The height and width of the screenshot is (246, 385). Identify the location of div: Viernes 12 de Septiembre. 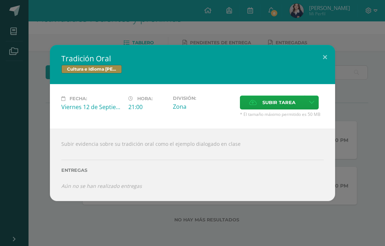
(92, 107).